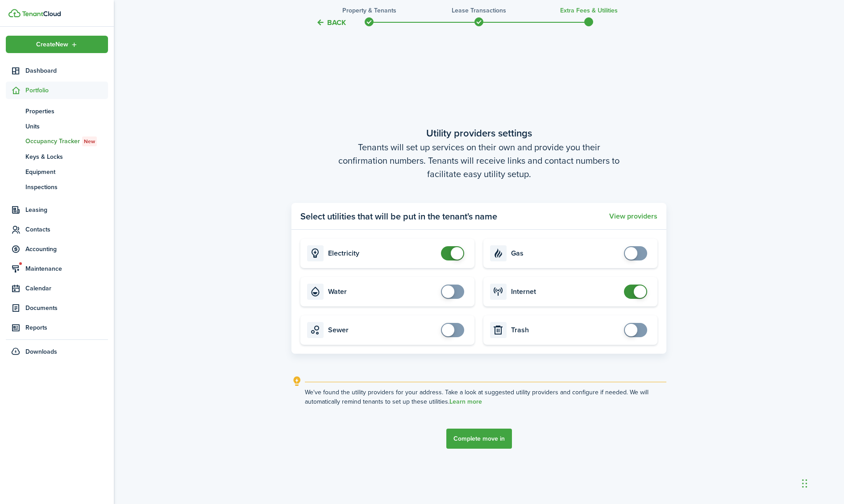 This screenshot has height=504, width=844. I want to click on span: Units, so click(66, 126).